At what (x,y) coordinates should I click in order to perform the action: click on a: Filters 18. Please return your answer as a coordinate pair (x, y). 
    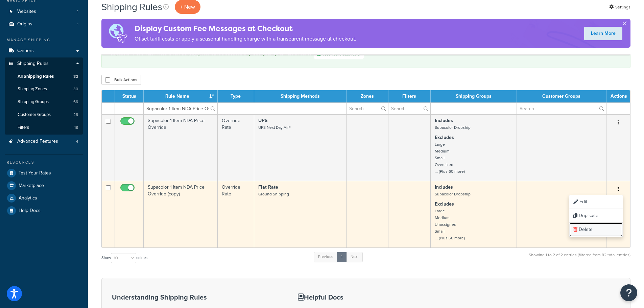
    Looking at the image, I should click on (44, 128).